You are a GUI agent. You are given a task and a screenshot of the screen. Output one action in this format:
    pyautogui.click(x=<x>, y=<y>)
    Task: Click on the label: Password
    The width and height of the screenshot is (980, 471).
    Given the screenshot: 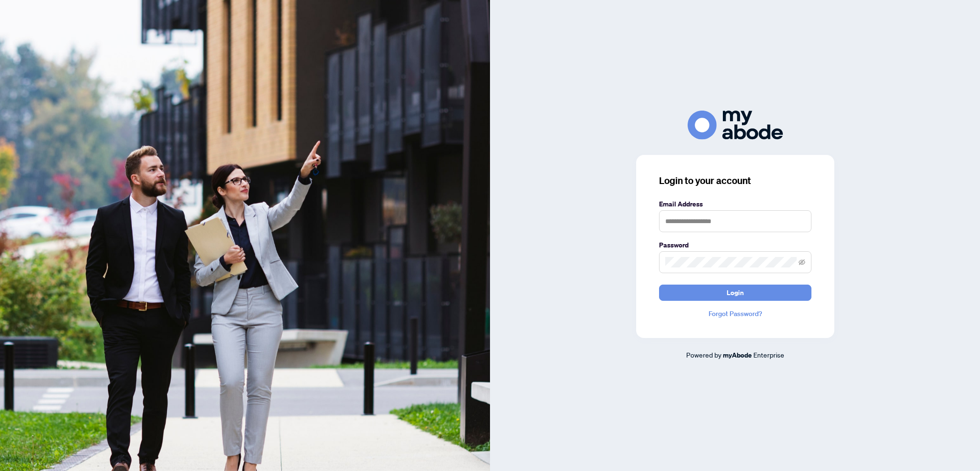 What is the action you would take?
    pyautogui.click(x=736, y=245)
    